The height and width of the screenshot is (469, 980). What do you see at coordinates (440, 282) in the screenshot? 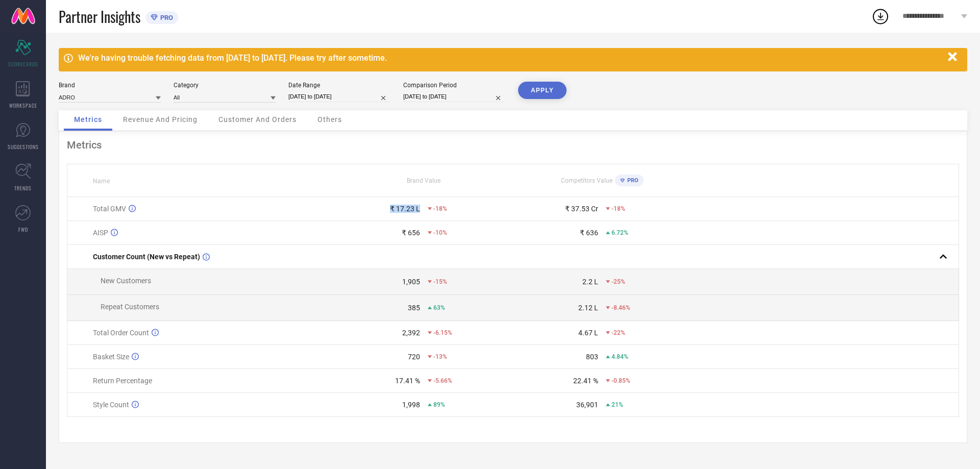
I see `span: -15%` at bounding box center [440, 282].